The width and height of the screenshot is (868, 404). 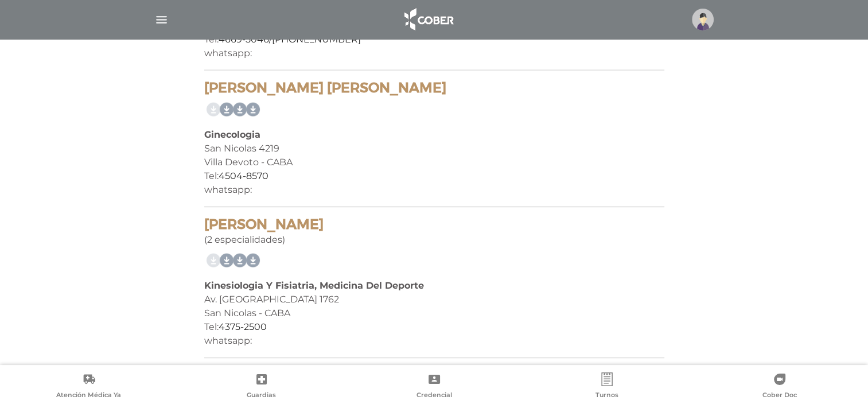 I want to click on a: Cober Doc, so click(x=779, y=387).